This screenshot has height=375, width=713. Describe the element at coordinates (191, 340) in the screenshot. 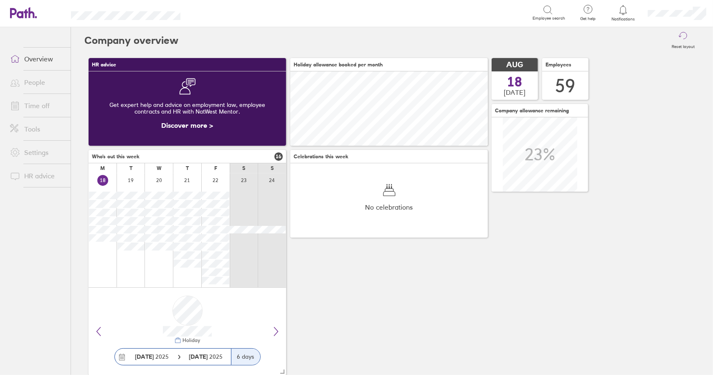

I see `div: Holiday` at that location.